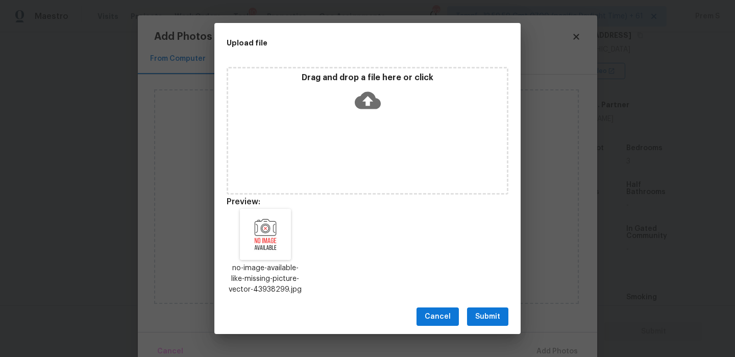  Describe the element at coordinates (367, 78) in the screenshot. I see `p: Drag and drop a file here or click` at that location.